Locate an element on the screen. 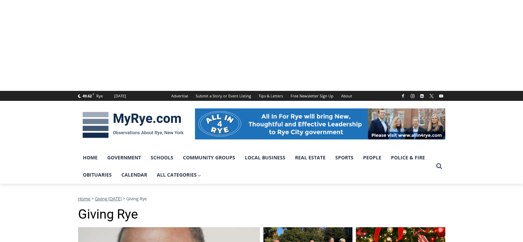 The height and width of the screenshot is (242, 523). img: All in for Rye is located at coordinates (320, 124).